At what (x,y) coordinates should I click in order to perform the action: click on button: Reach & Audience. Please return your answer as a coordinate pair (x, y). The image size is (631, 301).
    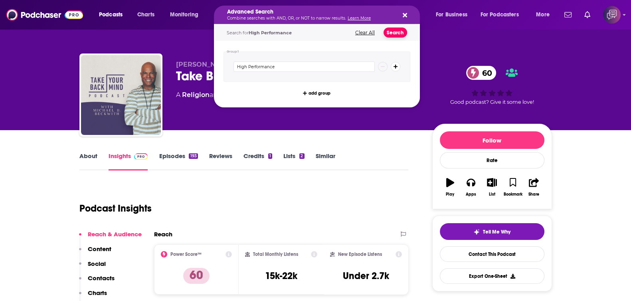
    Looking at the image, I should click on (110, 237).